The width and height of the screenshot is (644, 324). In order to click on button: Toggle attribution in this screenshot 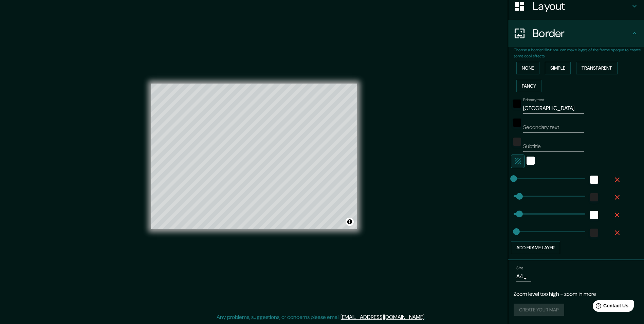, I will do `click(350, 221)`.